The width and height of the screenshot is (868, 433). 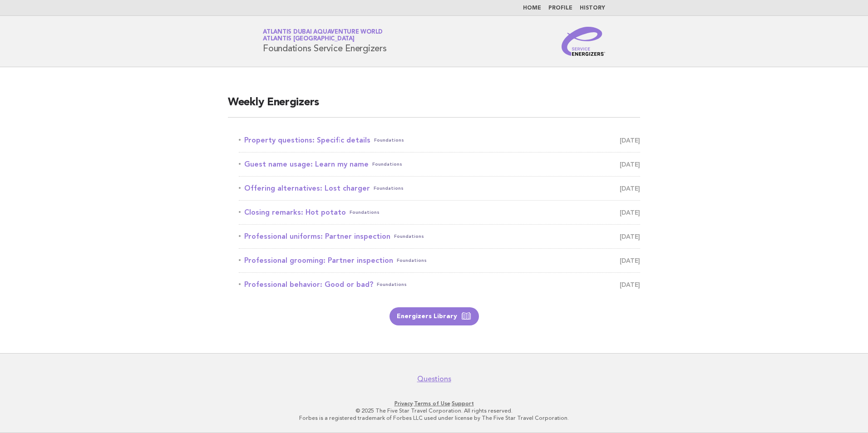 What do you see at coordinates (434, 418) in the screenshot?
I see `p: Forbes is a registered trademark of Forbes LLC used under license by The Five Star Travel Corpora...` at bounding box center [434, 418].